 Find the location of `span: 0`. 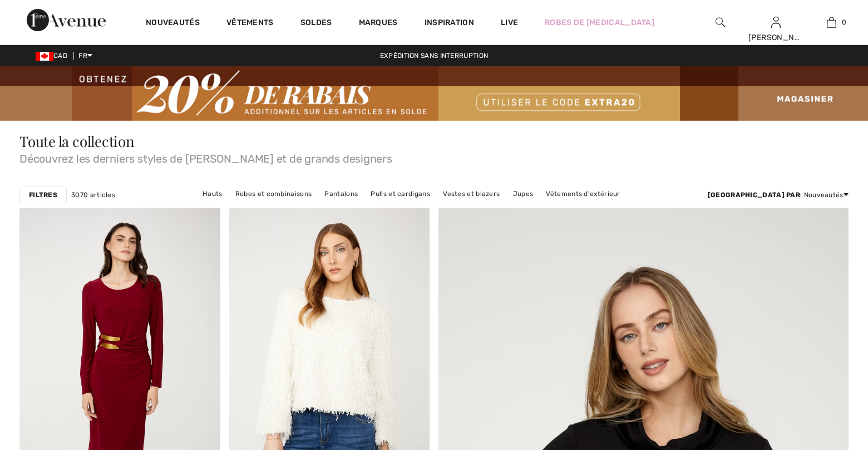

span: 0 is located at coordinates (844, 22).